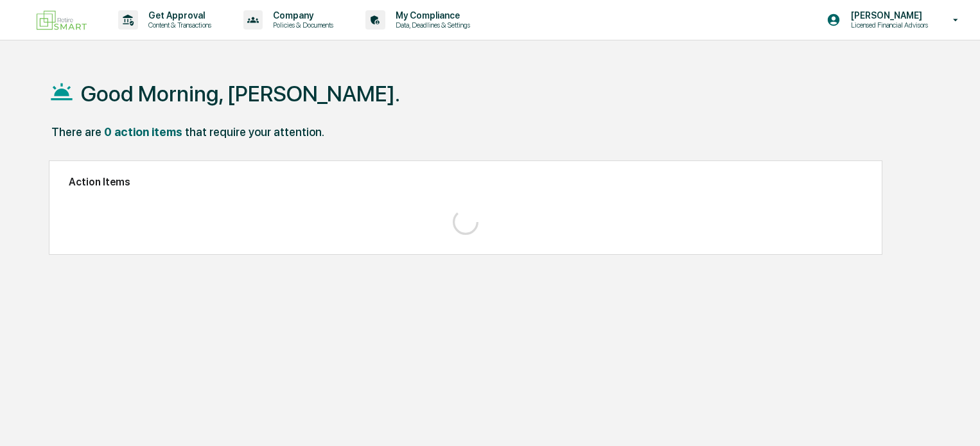 The image size is (980, 446). I want to click on p: Get Approval, so click(178, 15).